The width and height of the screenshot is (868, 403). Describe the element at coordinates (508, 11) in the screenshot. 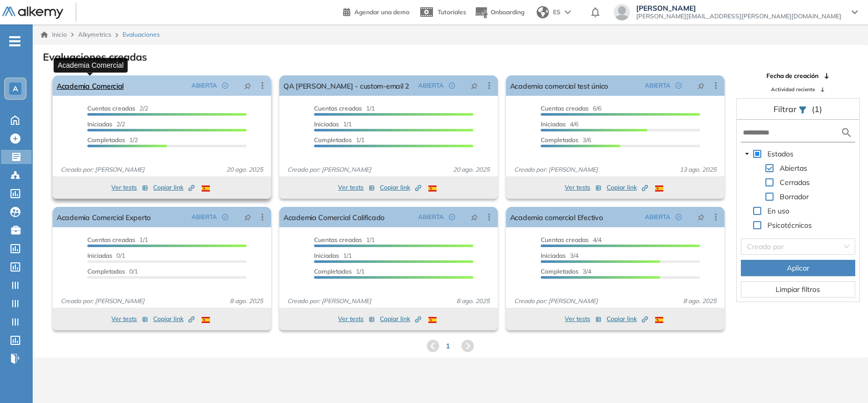

I see `span: Onboarding` at that location.